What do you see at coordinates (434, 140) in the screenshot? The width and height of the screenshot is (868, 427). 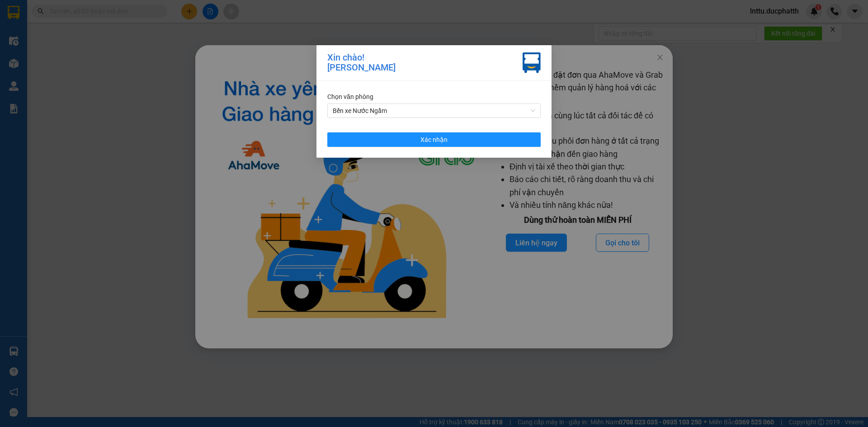 I see `span: Xác nhận` at bounding box center [434, 140].